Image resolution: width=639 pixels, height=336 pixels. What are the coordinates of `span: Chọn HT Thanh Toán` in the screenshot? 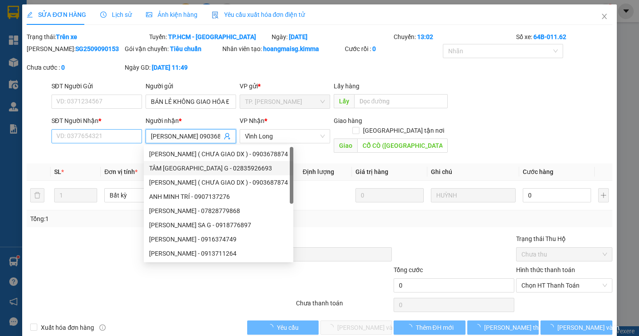 It's located at (564, 285).